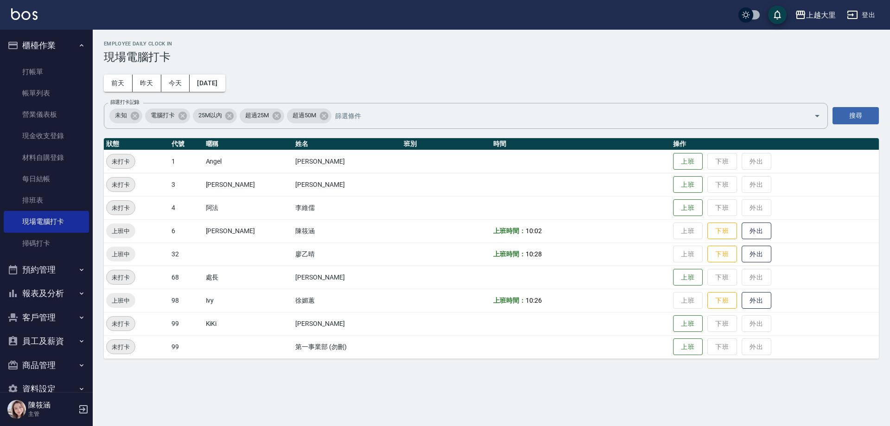 The width and height of the screenshot is (890, 426). Describe the element at coordinates (46, 243) in the screenshot. I see `a: 掃碼打卡` at that location.